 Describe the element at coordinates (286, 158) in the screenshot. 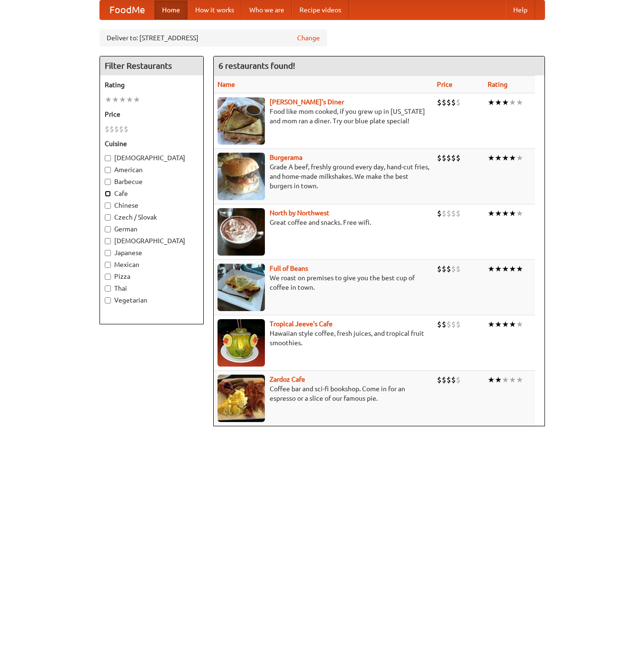

I see `a: Burgerama` at that location.